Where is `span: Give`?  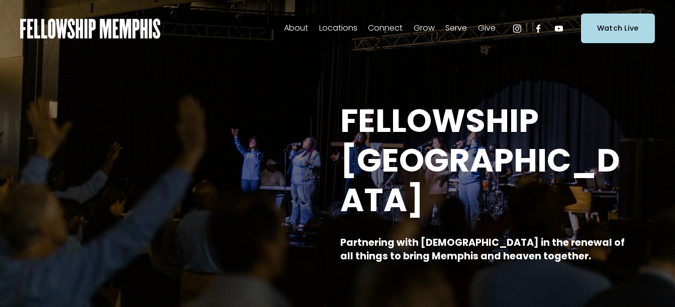
span: Give is located at coordinates (486, 28).